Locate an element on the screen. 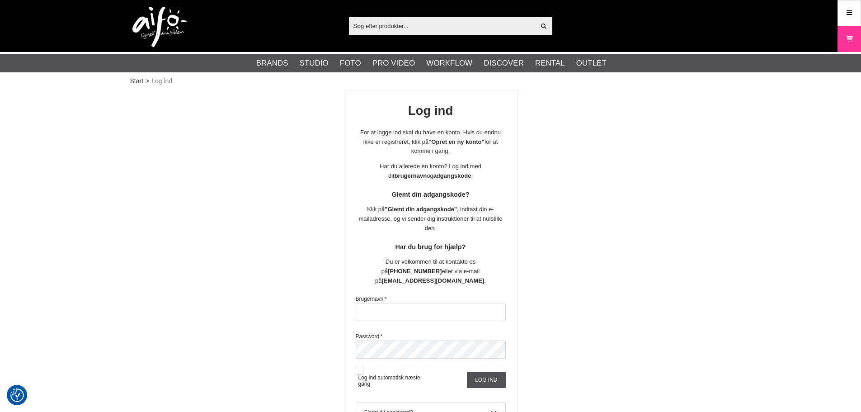 This screenshot has height=412, width=861. a: Studio is located at coordinates (314, 63).